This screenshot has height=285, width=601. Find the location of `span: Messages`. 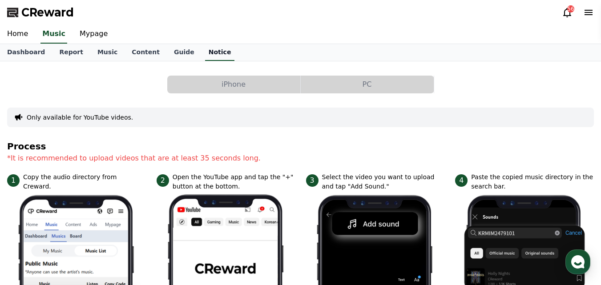

span: Messages is located at coordinates (87, 229).